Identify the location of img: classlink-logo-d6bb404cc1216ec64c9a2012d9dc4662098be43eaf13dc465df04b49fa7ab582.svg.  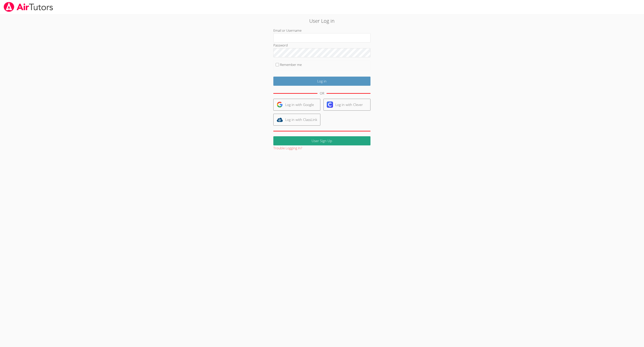
(280, 120).